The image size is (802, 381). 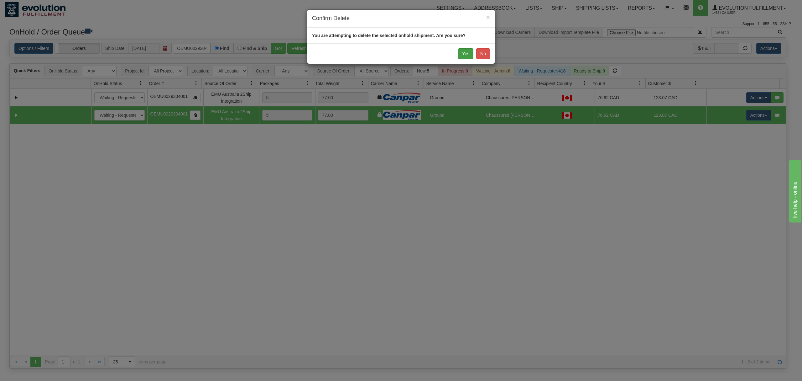 I want to click on button: Close, so click(x=488, y=17).